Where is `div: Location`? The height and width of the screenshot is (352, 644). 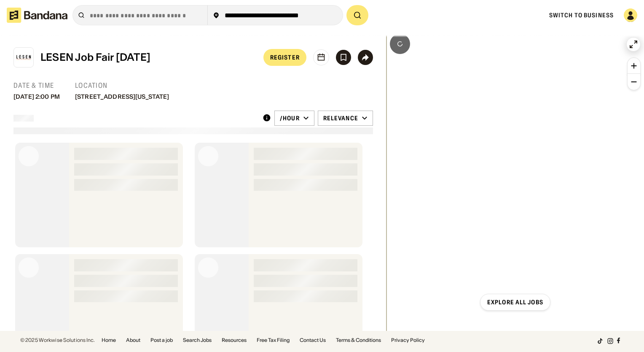
div: Location is located at coordinates (126, 85).